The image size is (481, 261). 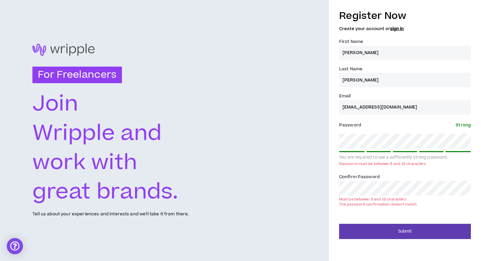 I want to click on div: You are required to use a sufficiently strong password., so click(x=405, y=157).